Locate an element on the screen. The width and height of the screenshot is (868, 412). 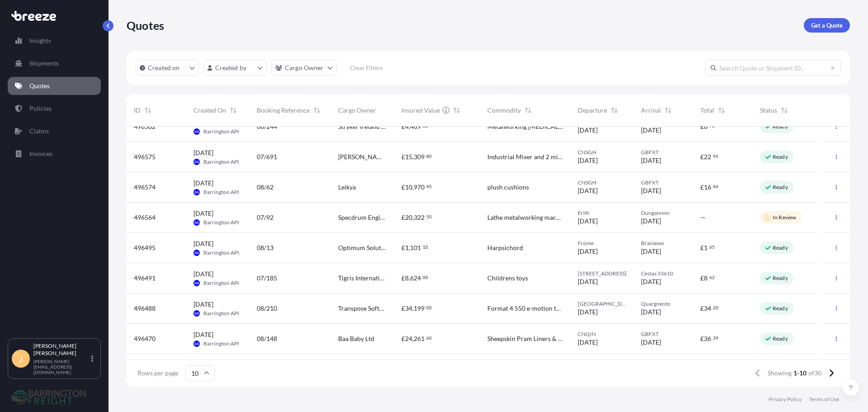
span: 08/62 is located at coordinates (265, 187).